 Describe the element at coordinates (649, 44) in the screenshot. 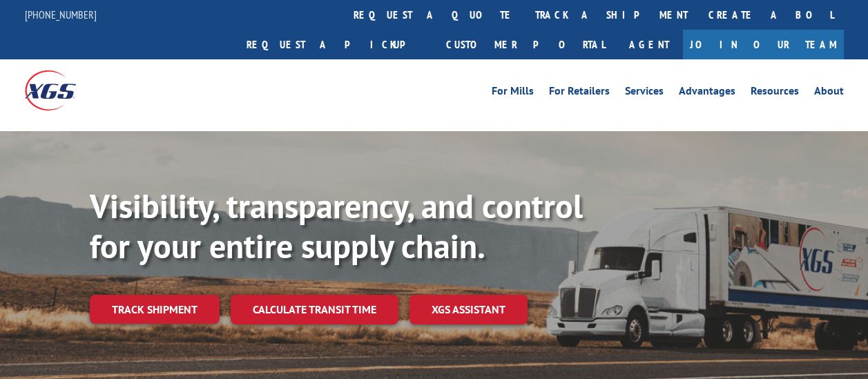

I see `a: Agent` at that location.